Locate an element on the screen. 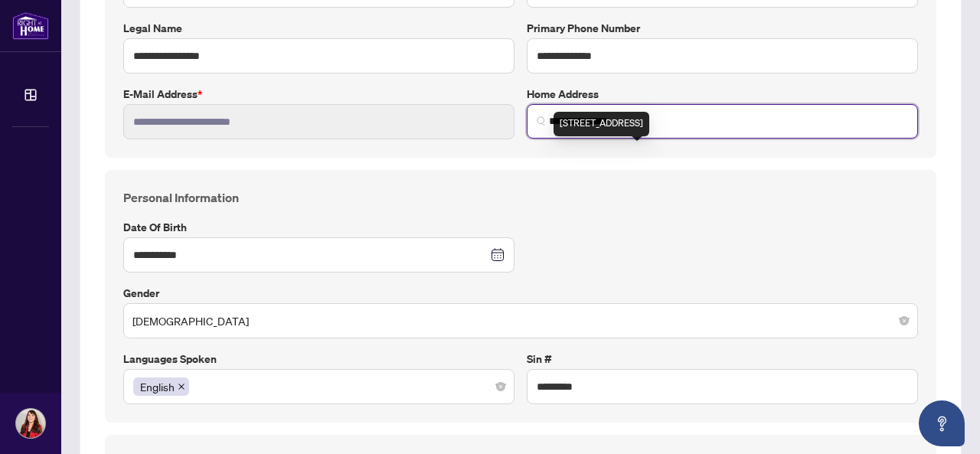 This screenshot has width=980, height=454. img: logo is located at coordinates (31, 25).